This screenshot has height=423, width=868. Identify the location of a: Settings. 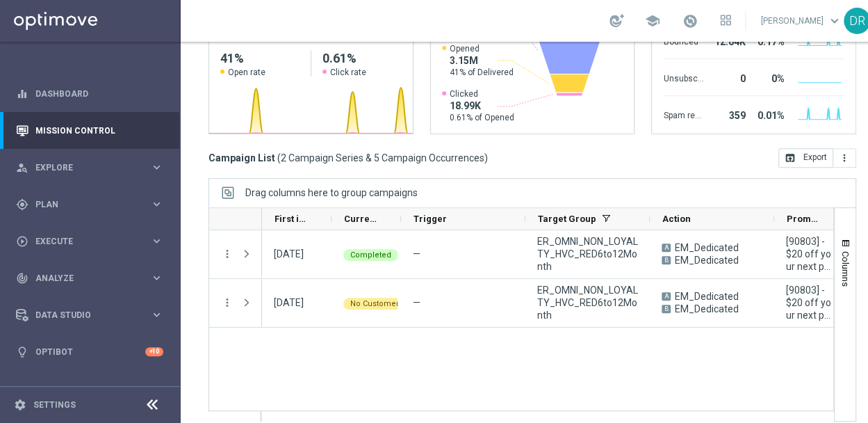
(54, 404).